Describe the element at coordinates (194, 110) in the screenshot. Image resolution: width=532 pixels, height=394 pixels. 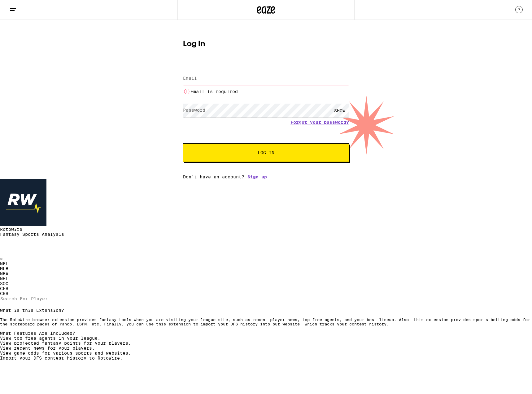
I see `label: Password` at that location.